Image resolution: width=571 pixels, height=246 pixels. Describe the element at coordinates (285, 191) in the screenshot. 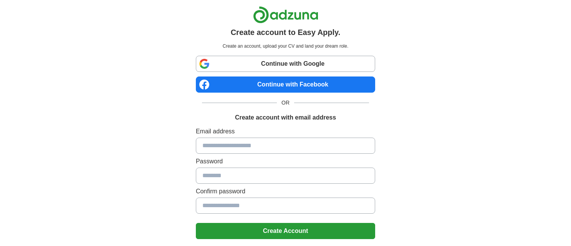

I see `label: Confirm password` at that location.